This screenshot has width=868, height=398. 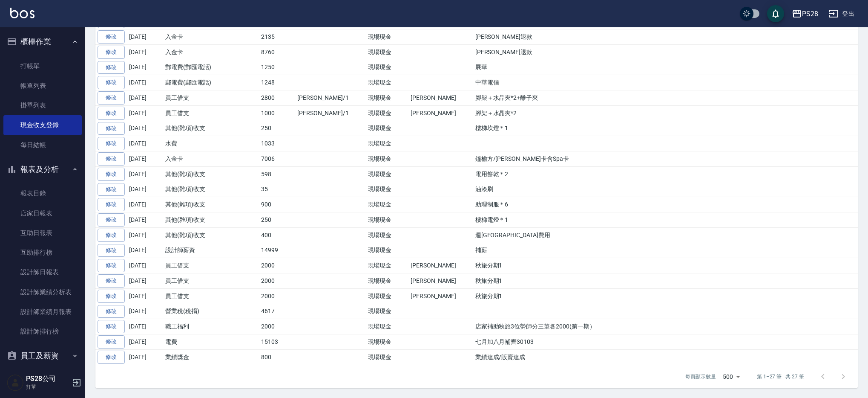 I want to click on td: 8760, so click(x=277, y=52).